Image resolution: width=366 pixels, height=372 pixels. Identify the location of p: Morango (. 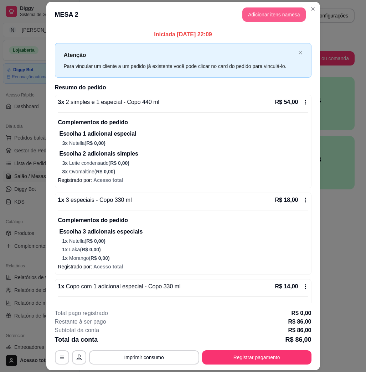
(185, 258).